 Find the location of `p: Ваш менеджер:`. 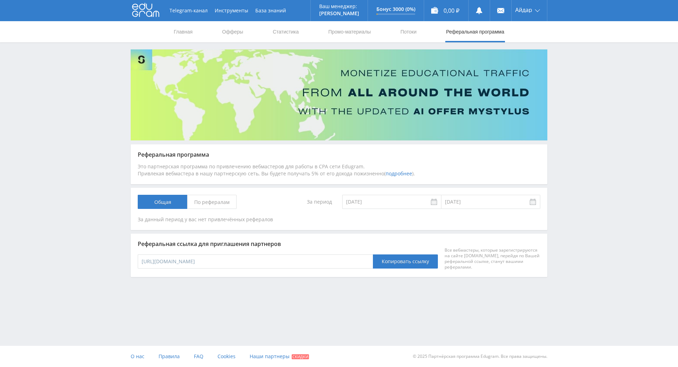

p: Ваш менеджер: is located at coordinates (339, 6).